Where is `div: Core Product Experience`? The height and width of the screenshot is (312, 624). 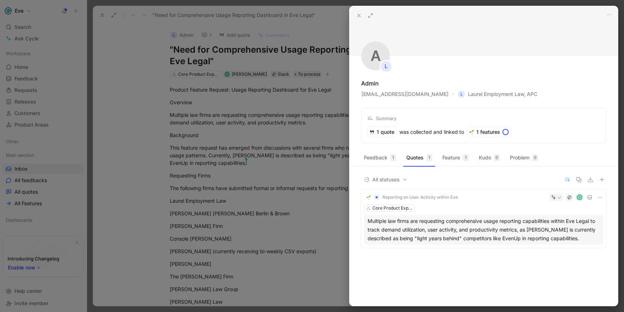
div: Core Product Experience is located at coordinates (393, 208).